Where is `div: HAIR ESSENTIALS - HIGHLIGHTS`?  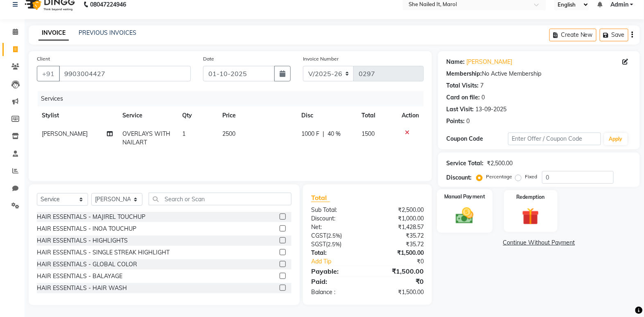
div: HAIR ESSENTIALS - HIGHLIGHTS is located at coordinates (82, 241).